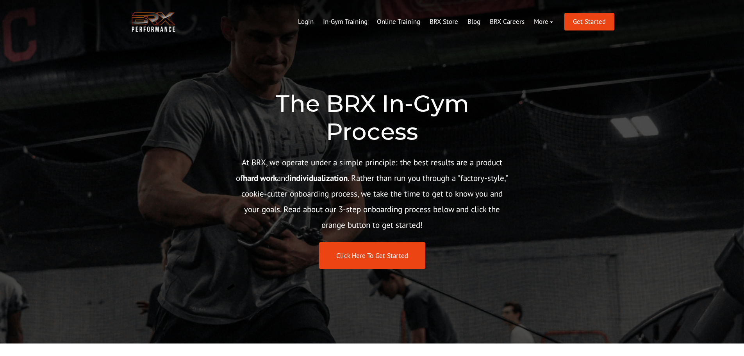 The width and height of the screenshot is (744, 356). What do you see at coordinates (154, 22) in the screenshot?
I see `img: BRX Transparent Logo-2` at bounding box center [154, 22].